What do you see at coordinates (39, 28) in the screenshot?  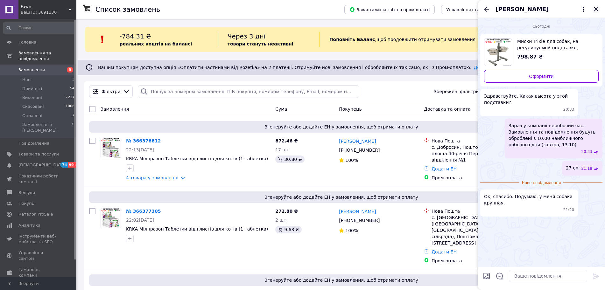 I see `input: Пошук` at bounding box center [39, 28].